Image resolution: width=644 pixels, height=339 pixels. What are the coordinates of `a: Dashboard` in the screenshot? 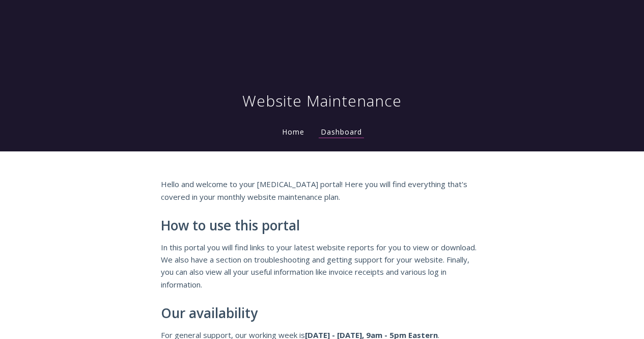 It's located at (341, 132).